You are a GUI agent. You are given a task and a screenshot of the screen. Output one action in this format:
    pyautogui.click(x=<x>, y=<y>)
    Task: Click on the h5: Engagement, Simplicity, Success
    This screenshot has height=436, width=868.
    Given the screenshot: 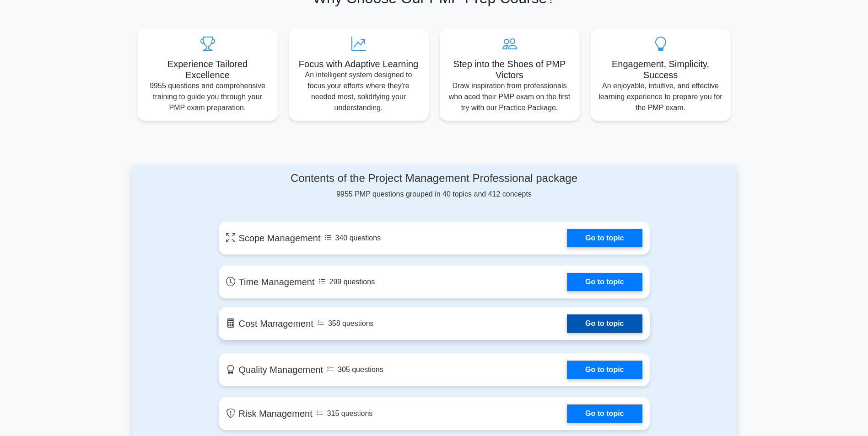 What is the action you would take?
    pyautogui.click(x=661, y=70)
    